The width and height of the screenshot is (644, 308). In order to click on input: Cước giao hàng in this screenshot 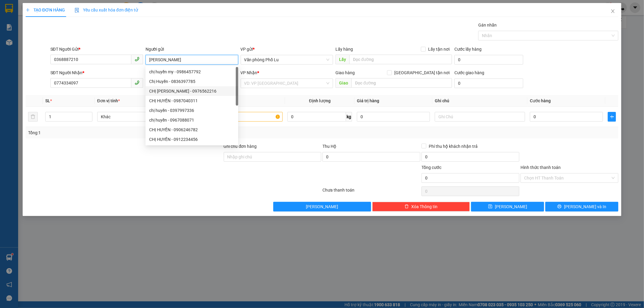, I will do `click(489, 83)`.